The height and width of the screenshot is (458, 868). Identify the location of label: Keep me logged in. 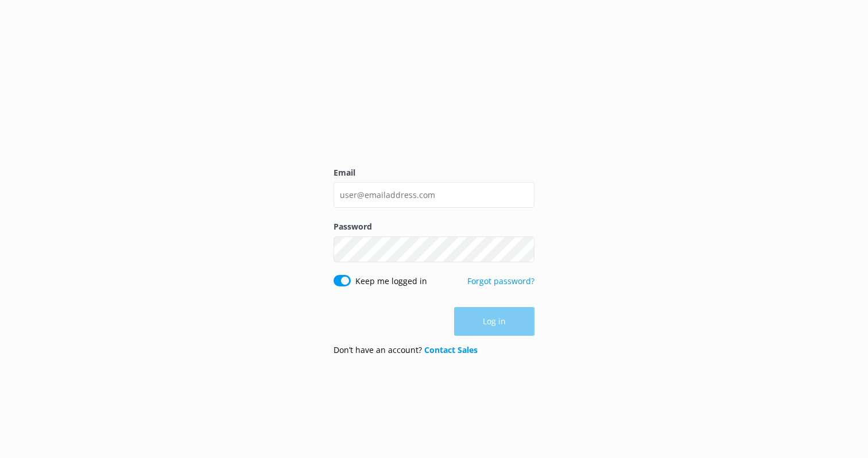
(391, 281).